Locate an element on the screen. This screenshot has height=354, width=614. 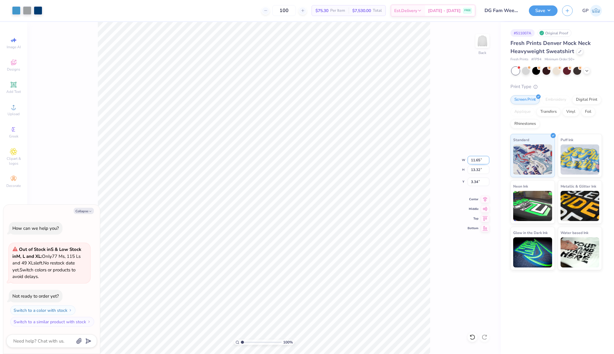
div: Screen Print is located at coordinates (525, 100).